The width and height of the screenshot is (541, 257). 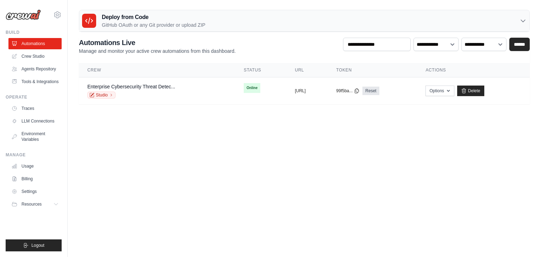 I want to click on h3: Deploy from Code, so click(x=154, y=17).